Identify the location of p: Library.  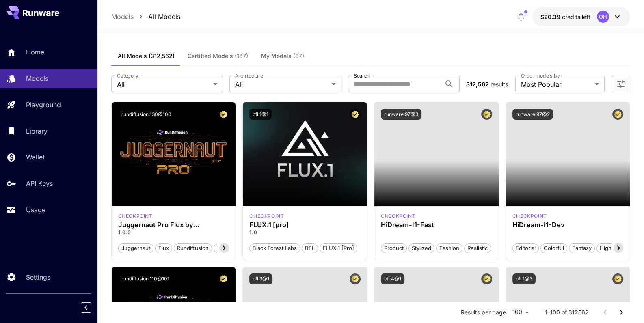
(37, 131).